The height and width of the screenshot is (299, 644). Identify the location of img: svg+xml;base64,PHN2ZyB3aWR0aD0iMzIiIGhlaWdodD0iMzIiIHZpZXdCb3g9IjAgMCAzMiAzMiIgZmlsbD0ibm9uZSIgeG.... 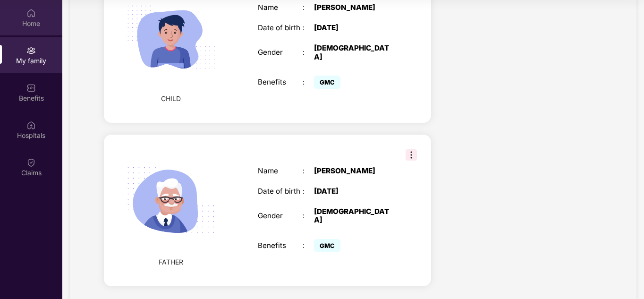
(411, 155).